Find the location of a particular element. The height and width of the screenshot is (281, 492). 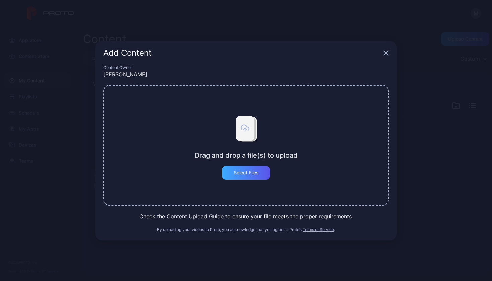

div: Drag and drop a file(s) to upload is located at coordinates (246, 155).